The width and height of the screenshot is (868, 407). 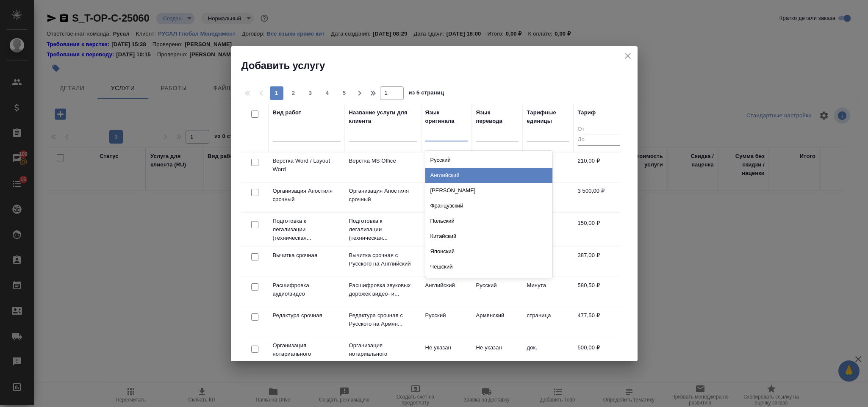 What do you see at coordinates (307, 289) in the screenshot?
I see `p: Расшифровка аудио\видео` at bounding box center [307, 289].